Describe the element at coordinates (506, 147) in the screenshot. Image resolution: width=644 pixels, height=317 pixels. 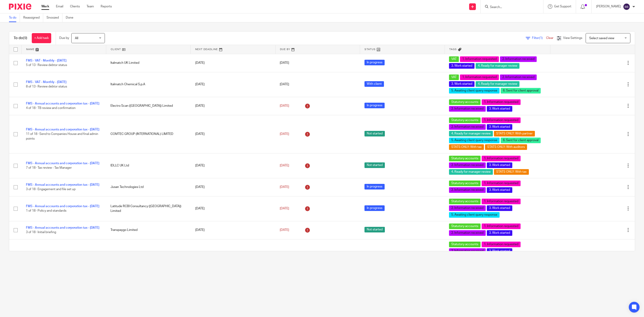
I see `span: STATS ONLY: With auditors` at that location.